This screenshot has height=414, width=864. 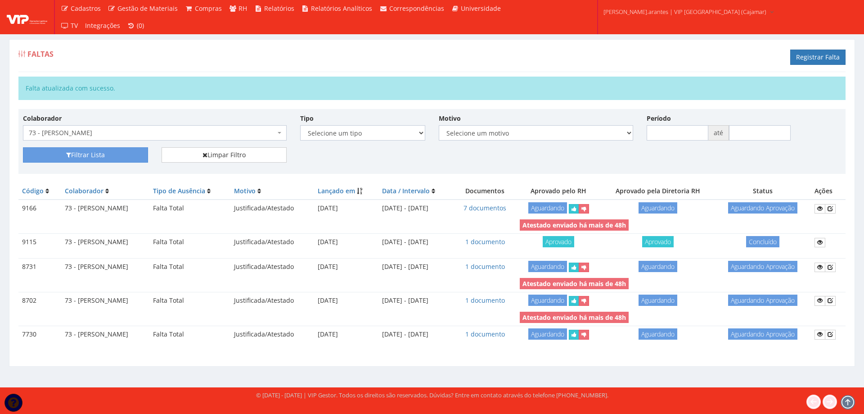 What do you see at coordinates (763, 241) in the screenshot?
I see `span: Concluído` at bounding box center [763, 241].